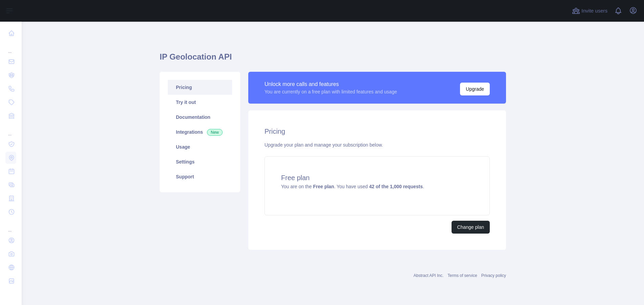 The width and height of the screenshot is (644, 305). I want to click on button: Invite users, so click(589, 11).